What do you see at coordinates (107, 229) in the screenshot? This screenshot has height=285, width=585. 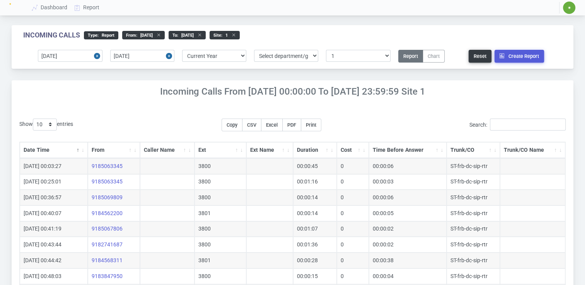 I see `a: 9185067806` at bounding box center [107, 229].